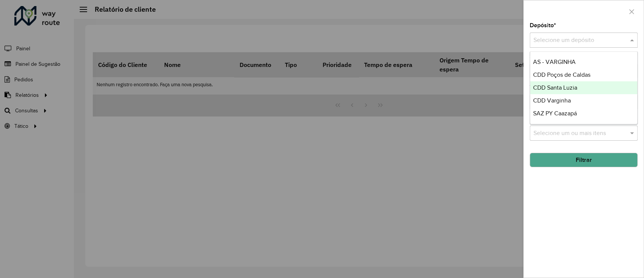 The width and height of the screenshot is (644, 278). I want to click on span: SAZ PY Caazapá, so click(555, 113).